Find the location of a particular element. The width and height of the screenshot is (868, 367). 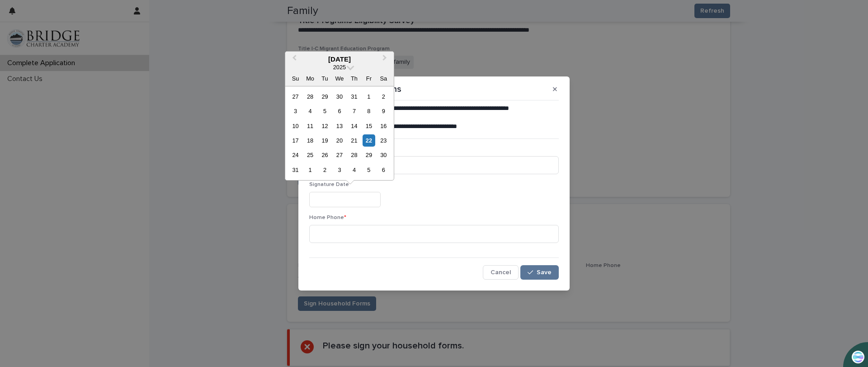

div: Choose Friday, August 29th, 2025 is located at coordinates (369, 155).